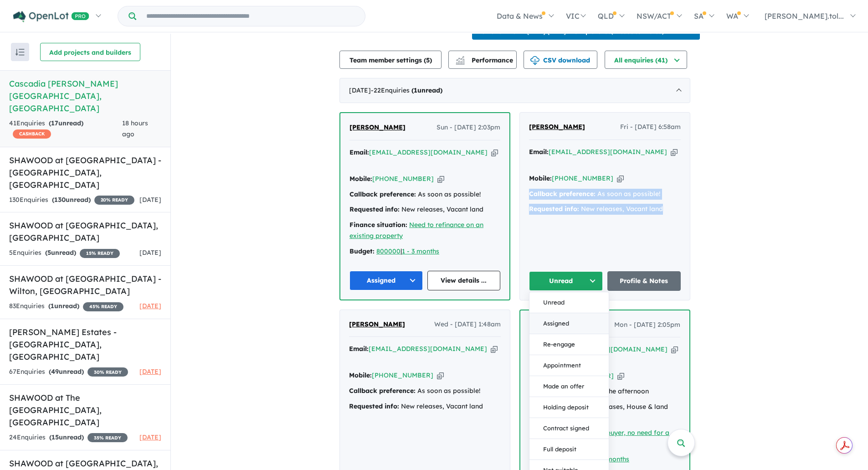 Image resolution: width=868 pixels, height=470 pixels. Describe the element at coordinates (483, 60) in the screenshot. I see `button: Performance` at that location.